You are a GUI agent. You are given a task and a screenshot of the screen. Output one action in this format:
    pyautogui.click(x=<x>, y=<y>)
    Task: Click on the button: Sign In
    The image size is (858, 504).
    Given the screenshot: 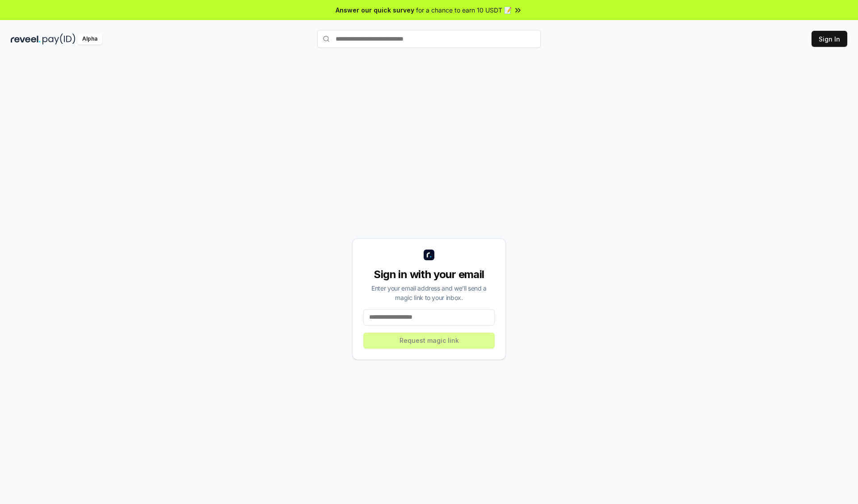 What is the action you would take?
    pyautogui.click(x=830, y=39)
    